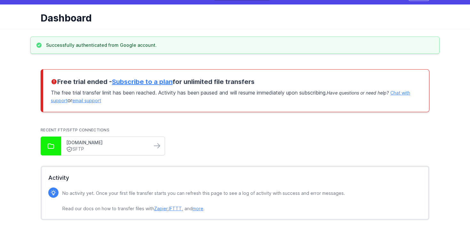  Describe the element at coordinates (198, 208) in the screenshot. I see `a: more` at that location.